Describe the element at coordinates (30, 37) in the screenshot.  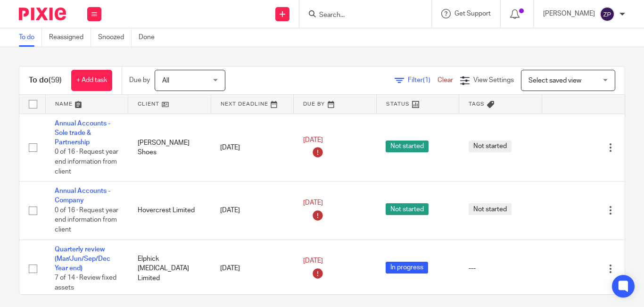
I see `a: To do` at that location.